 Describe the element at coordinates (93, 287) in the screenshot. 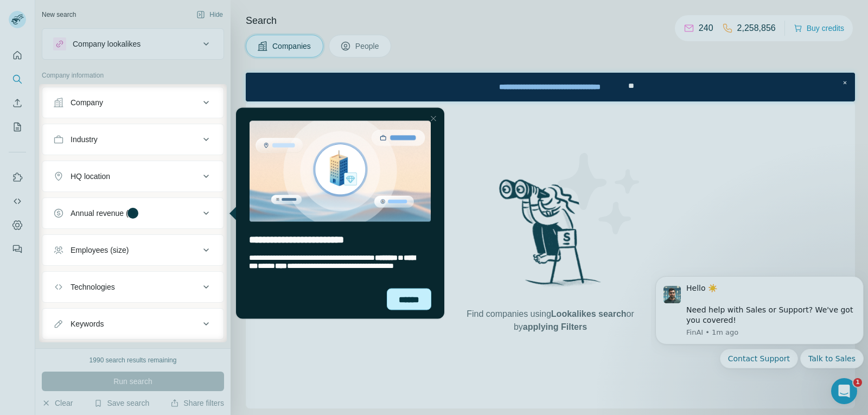

I see `div: Technologies` at that location.